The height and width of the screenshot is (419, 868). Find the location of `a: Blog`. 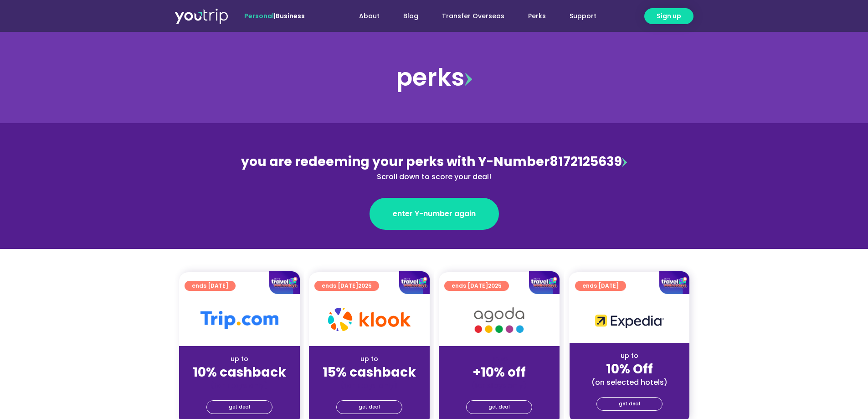

a: Blog is located at coordinates (410, 16).